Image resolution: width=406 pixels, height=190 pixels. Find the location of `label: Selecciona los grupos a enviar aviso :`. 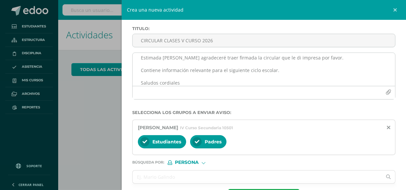

label: Selecciona los grupos a enviar aviso : is located at coordinates (264, 112).